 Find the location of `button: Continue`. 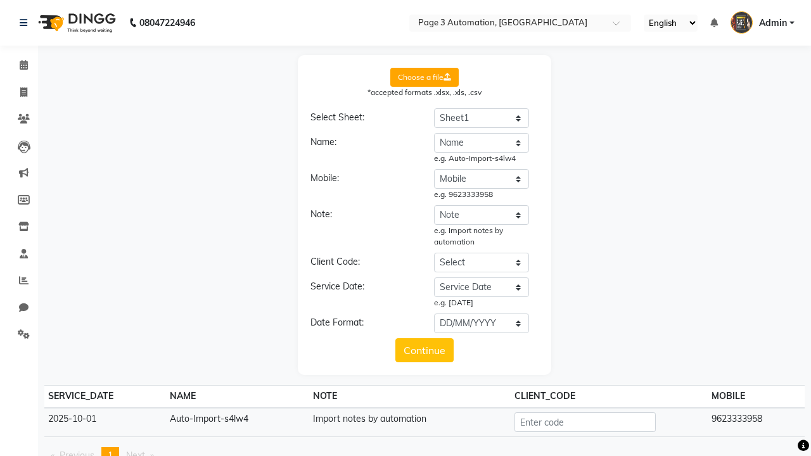

button: Continue is located at coordinates (425, 350).